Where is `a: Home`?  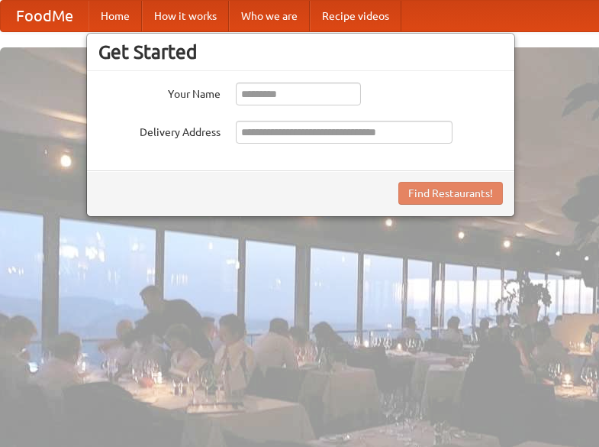
a: Home is located at coordinates (115, 16).